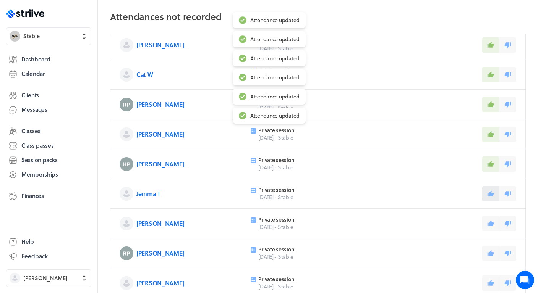  I want to click on a: Memberships, so click(48, 175).